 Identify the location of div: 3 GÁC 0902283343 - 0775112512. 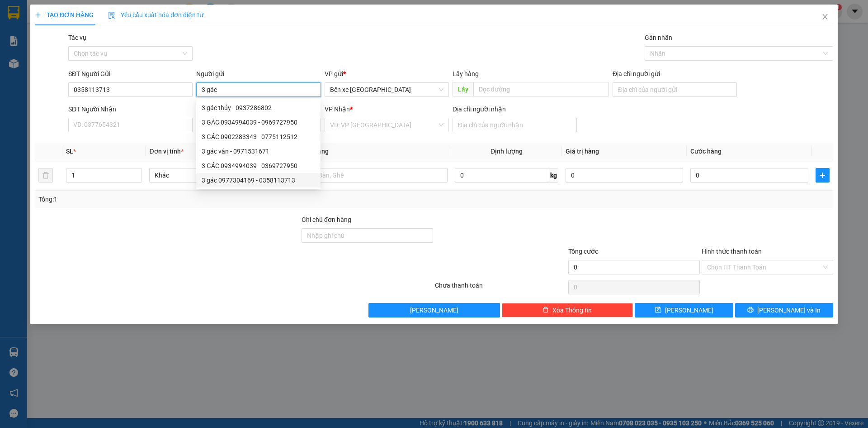
(259, 137).